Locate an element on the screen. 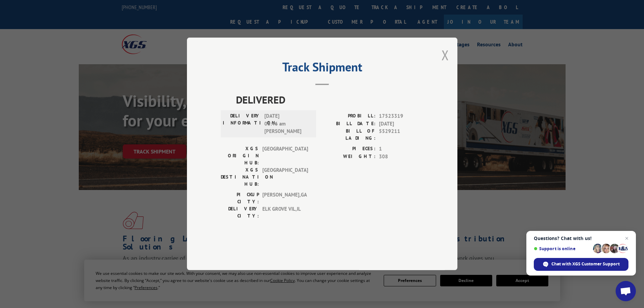 The image size is (644, 308). label: XGS ORIGIN HUB: is located at coordinates (239, 156).